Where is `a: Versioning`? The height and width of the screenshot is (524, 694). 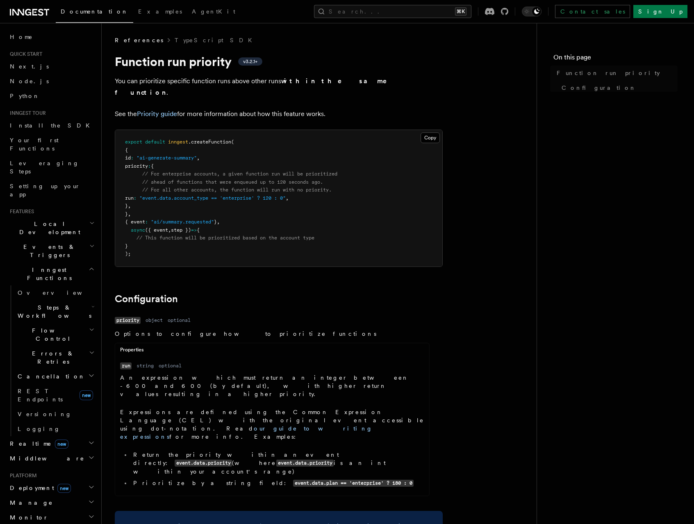 a: Versioning is located at coordinates (55, 414).